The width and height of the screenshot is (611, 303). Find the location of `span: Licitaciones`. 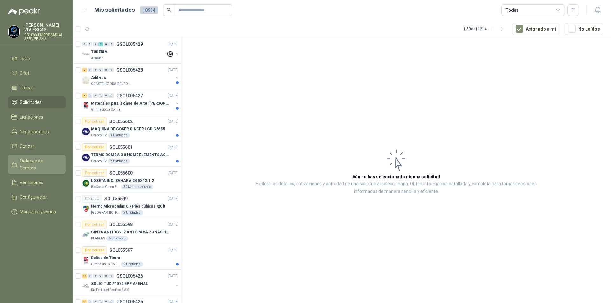

span: Licitaciones is located at coordinates (31, 117).